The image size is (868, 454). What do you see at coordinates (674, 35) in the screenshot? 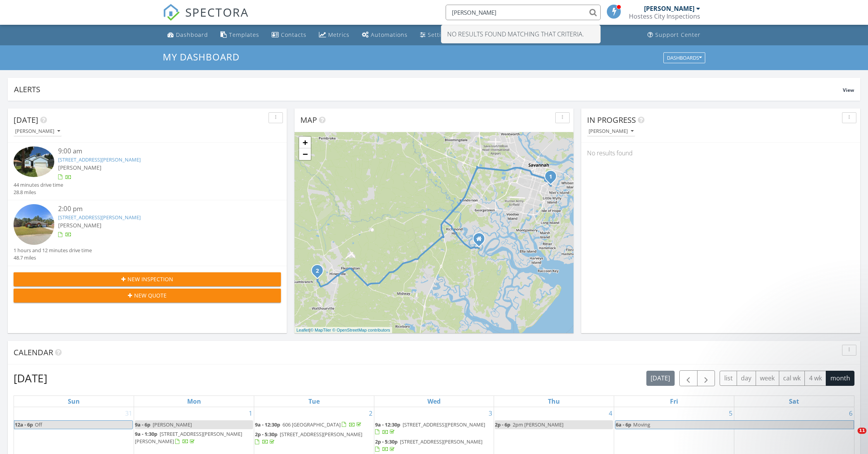
I see `a: Support Center` at bounding box center [674, 35].